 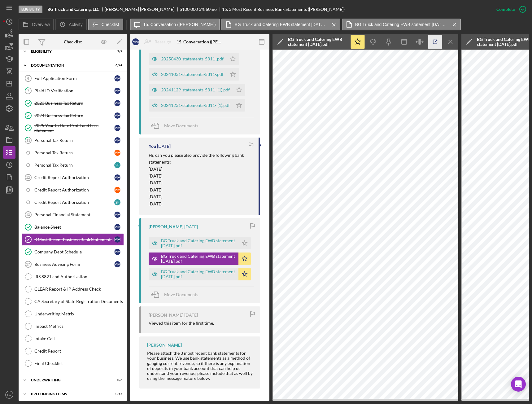 What do you see at coordinates (73, 326) in the screenshot?
I see `a: Impact Metrics` at bounding box center [73, 326].